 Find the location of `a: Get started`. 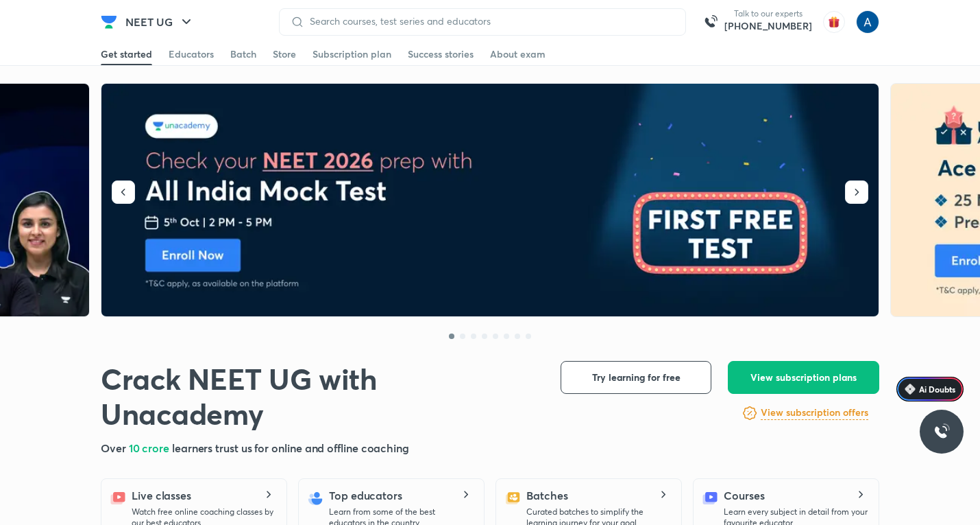

a: Get started is located at coordinates (126, 55).